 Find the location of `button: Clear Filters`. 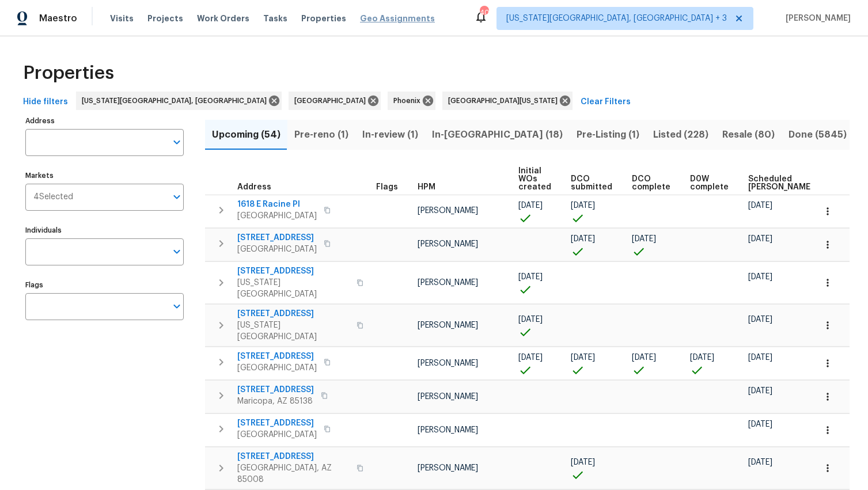

button: Clear Filters is located at coordinates (605, 102).